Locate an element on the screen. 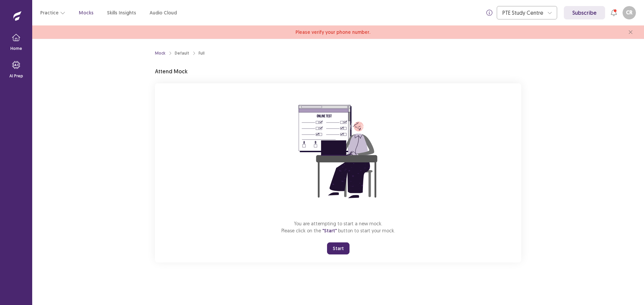  p: Attend Mock is located at coordinates (171, 71).